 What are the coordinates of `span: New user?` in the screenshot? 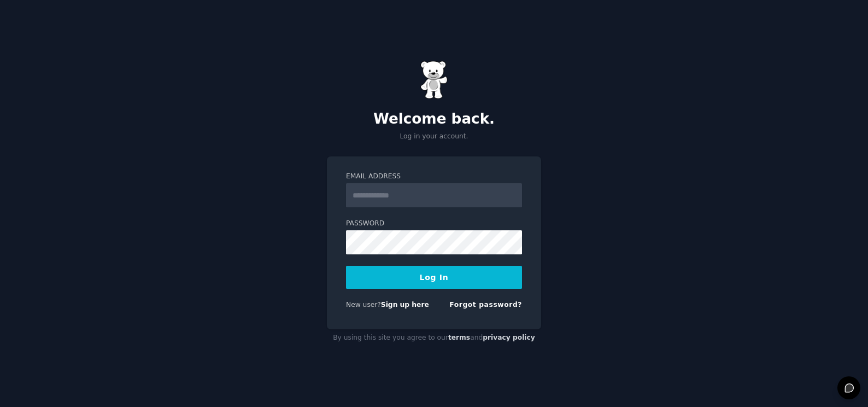 It's located at (363, 305).